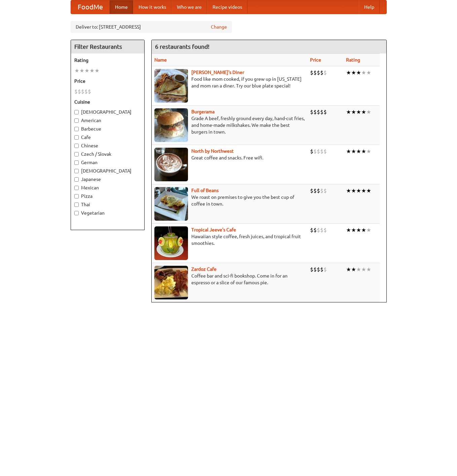 Image resolution: width=457 pixels, height=476 pixels. I want to click on a: Who we are, so click(189, 7).